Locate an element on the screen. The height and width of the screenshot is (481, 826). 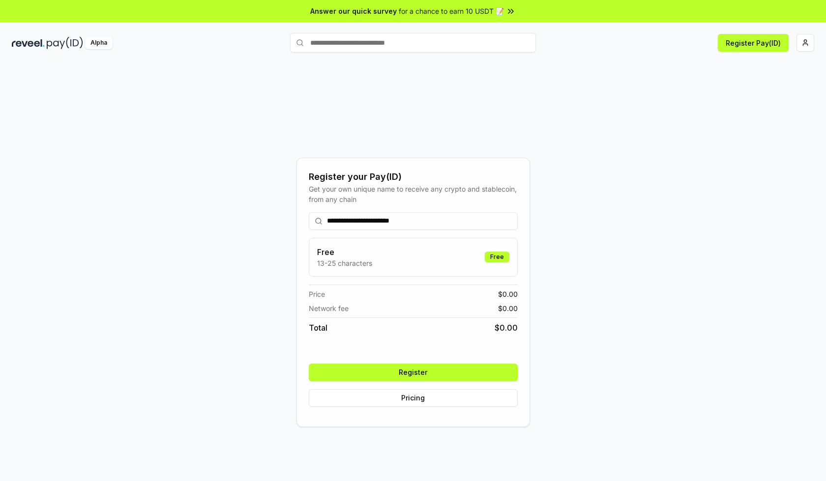
img: pay_id is located at coordinates (65, 43).